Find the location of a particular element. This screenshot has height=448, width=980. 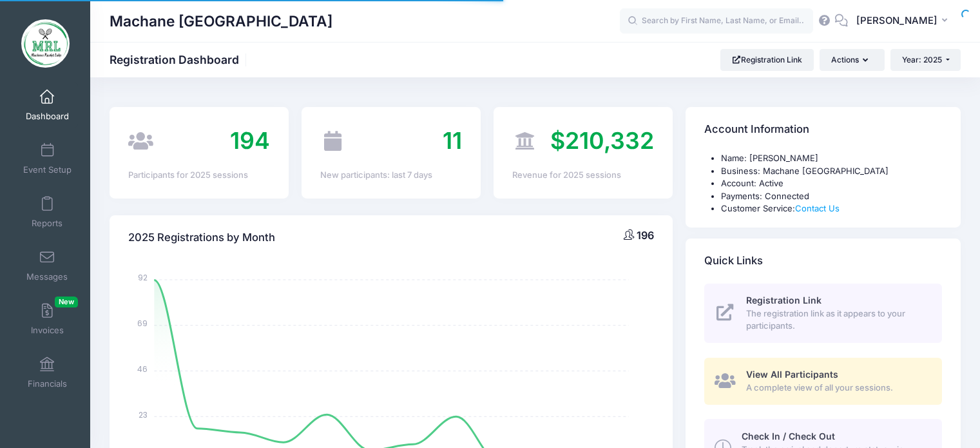

a: Registration Link is located at coordinates (767, 60).